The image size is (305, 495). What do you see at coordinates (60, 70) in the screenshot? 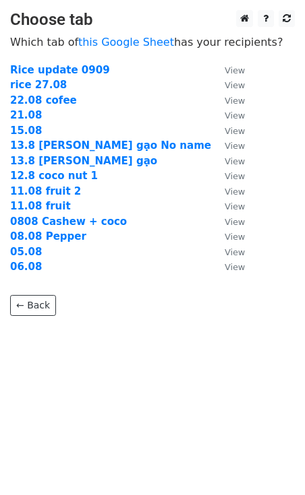
I see `strong: Rice update 0909` at bounding box center [60, 70].